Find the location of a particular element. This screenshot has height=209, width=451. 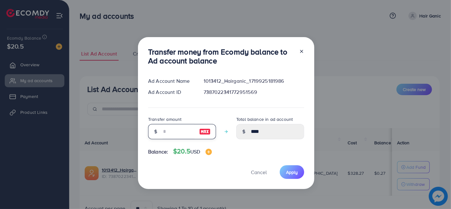

span: Apply is located at coordinates (292, 172).